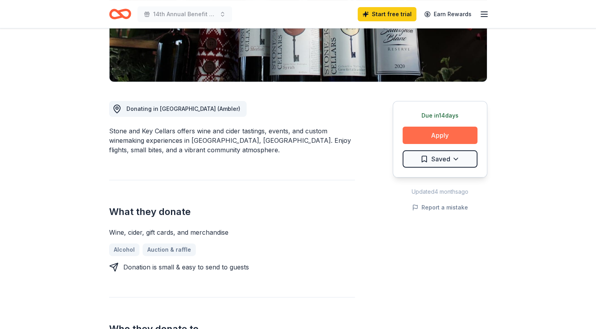 The image size is (596, 329). I want to click on span: Saved, so click(441, 159).